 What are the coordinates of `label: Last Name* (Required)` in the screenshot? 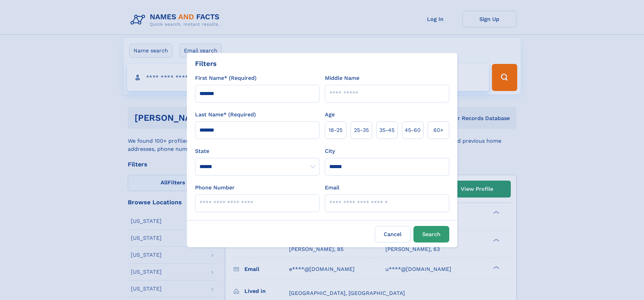 It's located at (226, 115).